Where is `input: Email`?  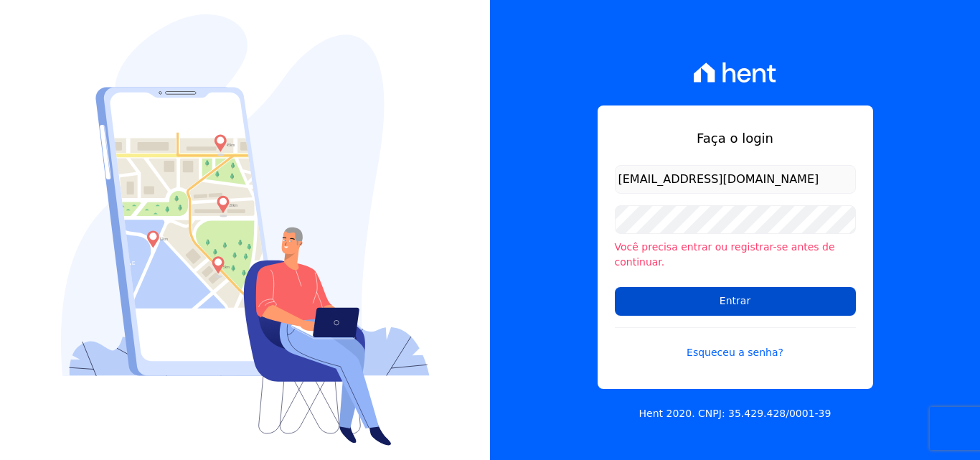 input: Email is located at coordinates (736, 179).